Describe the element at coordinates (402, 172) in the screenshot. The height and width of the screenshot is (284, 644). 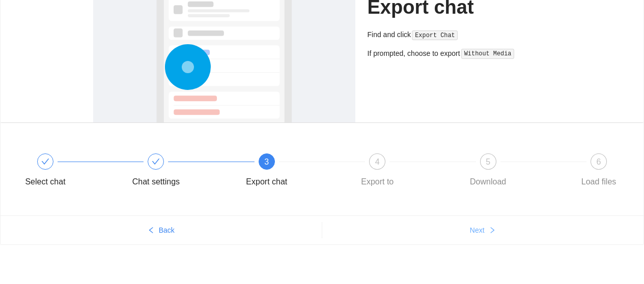
I see `div: 4Export to` at that location.